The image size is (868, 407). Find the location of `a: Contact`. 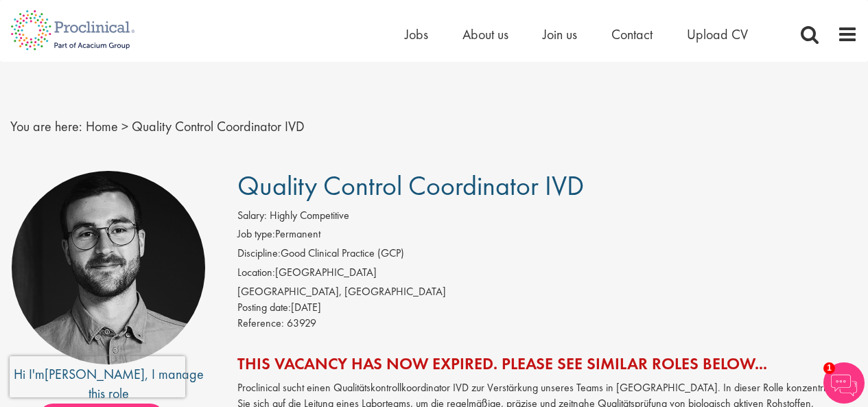

a: Contact is located at coordinates (632, 35).